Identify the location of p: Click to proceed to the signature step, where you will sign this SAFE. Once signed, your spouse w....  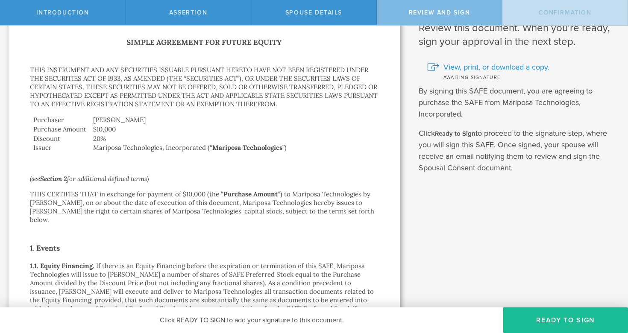
(517, 151).